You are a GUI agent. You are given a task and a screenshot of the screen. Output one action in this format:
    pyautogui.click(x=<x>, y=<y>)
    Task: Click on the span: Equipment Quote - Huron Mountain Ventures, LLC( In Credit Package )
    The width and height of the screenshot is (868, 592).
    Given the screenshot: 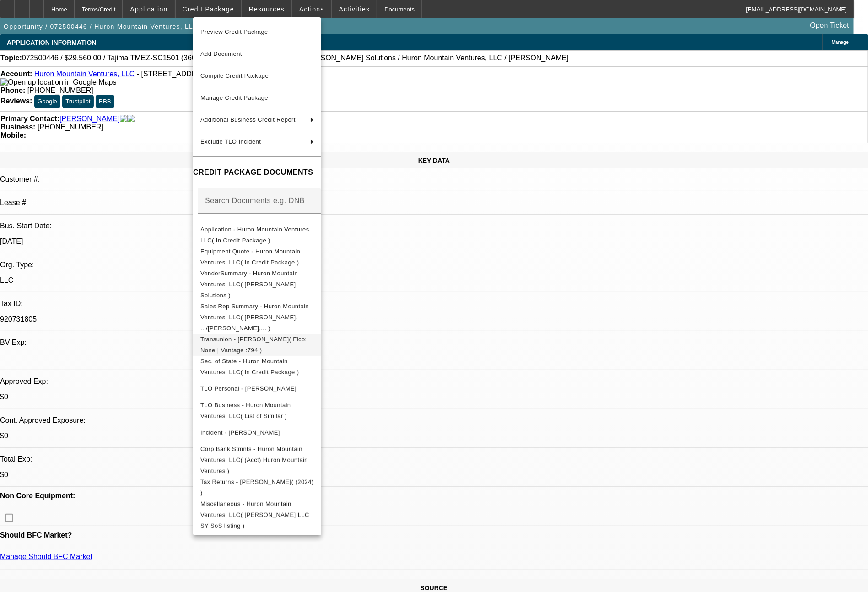 What is the action you would take?
    pyautogui.click(x=250, y=256)
    